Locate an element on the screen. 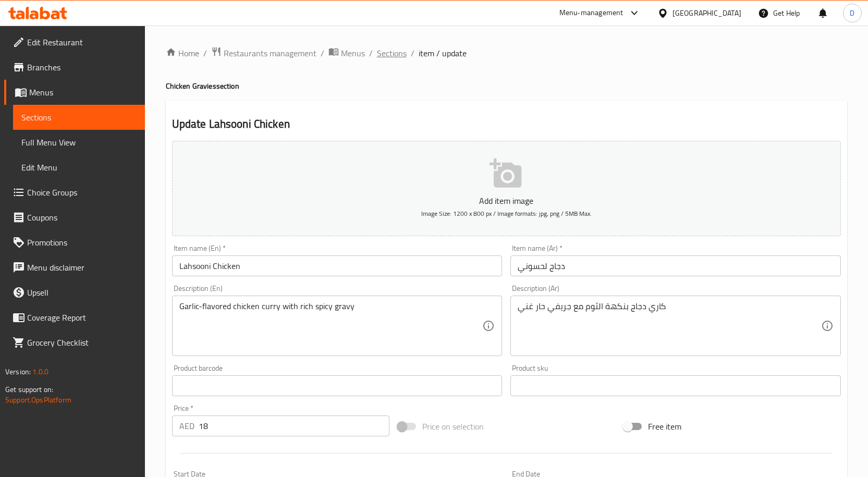 This screenshot has height=477, width=868. a: Branches is located at coordinates (75, 67).